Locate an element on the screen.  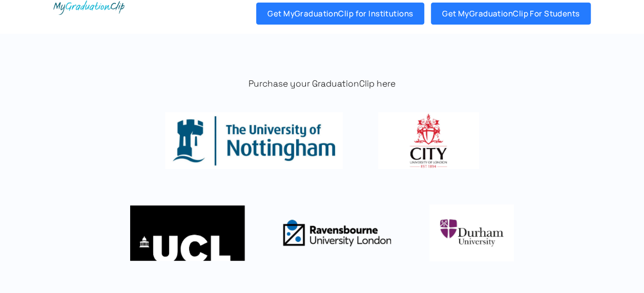
a: Get MyGraduationClip For Students is located at coordinates (511, 13).